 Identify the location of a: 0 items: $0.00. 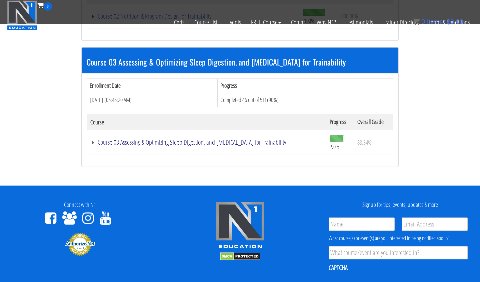
(438, 22).